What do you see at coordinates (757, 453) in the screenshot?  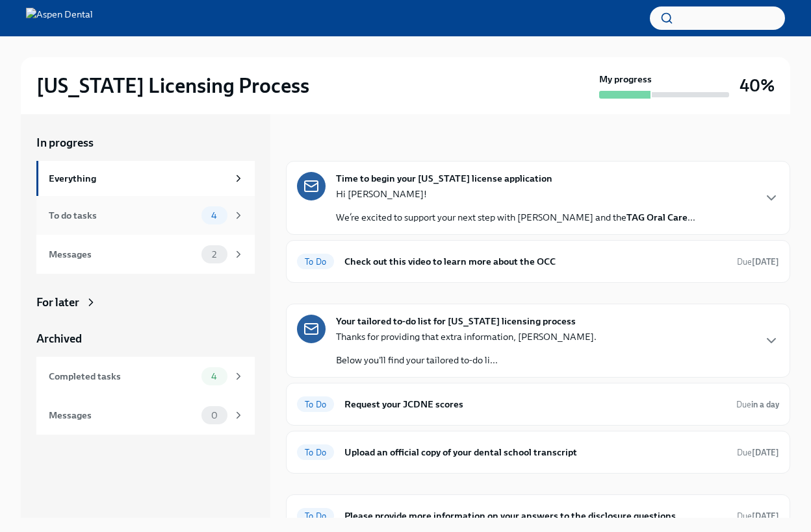 I see `span: October 24th, 2025 10:00` at bounding box center [757, 453].